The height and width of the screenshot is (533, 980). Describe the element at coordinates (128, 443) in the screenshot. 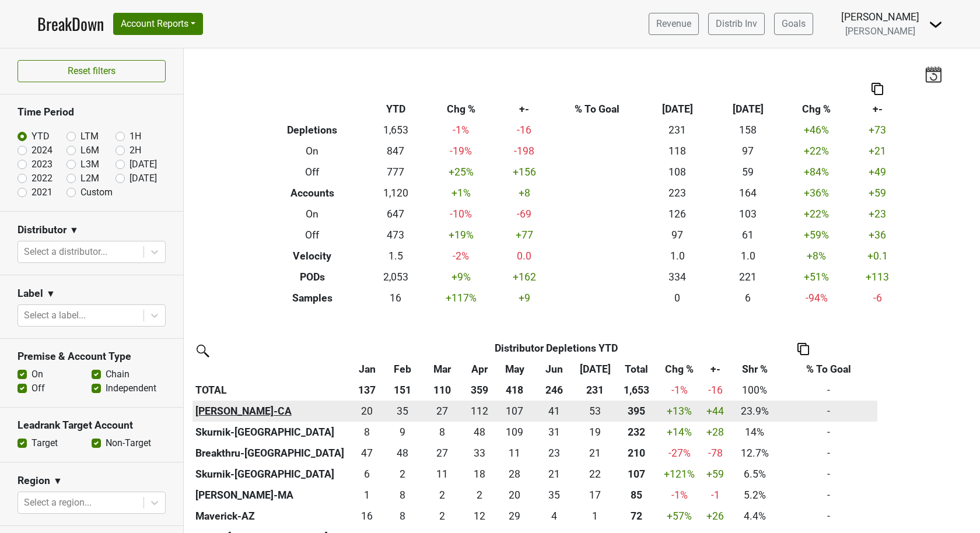

I see `label: Non-Target` at that location.